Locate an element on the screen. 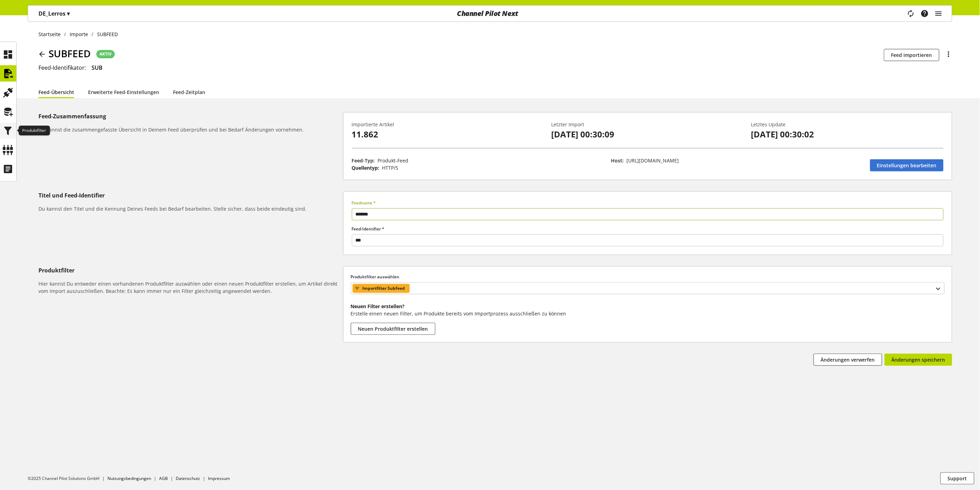 The image size is (980, 490). button: Feed importieren is located at coordinates (912, 55).